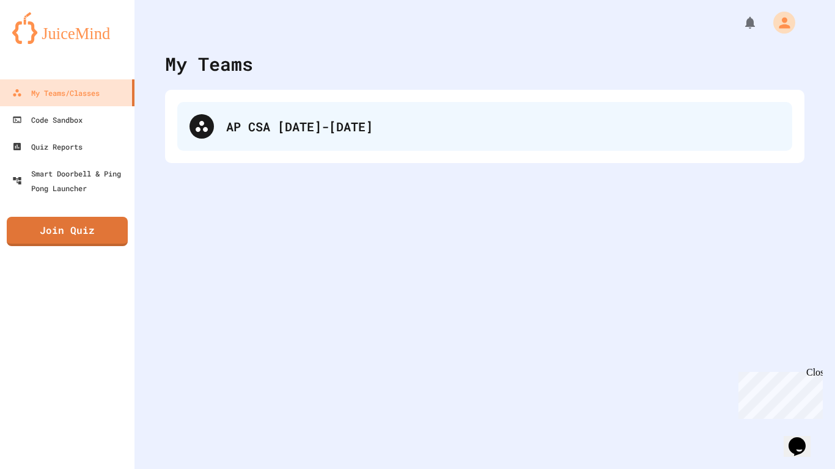 The width and height of the screenshot is (835, 469). Describe the element at coordinates (209, 64) in the screenshot. I see `div: My Teams` at that location.